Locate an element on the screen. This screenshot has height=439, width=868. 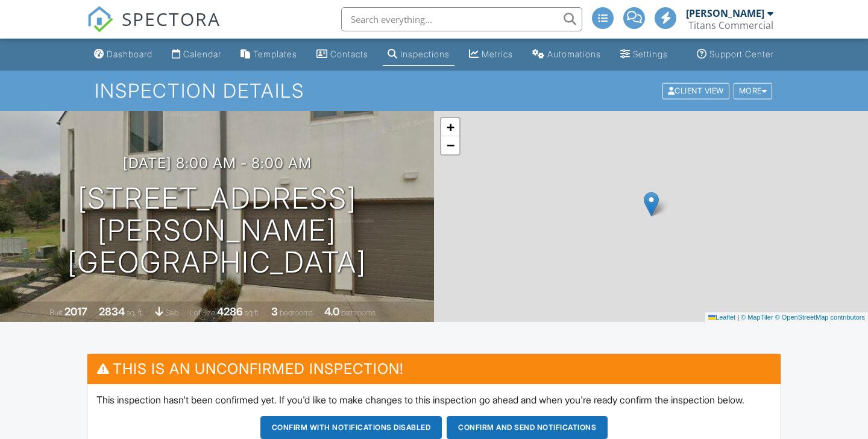
div: 3 is located at coordinates (275, 311).